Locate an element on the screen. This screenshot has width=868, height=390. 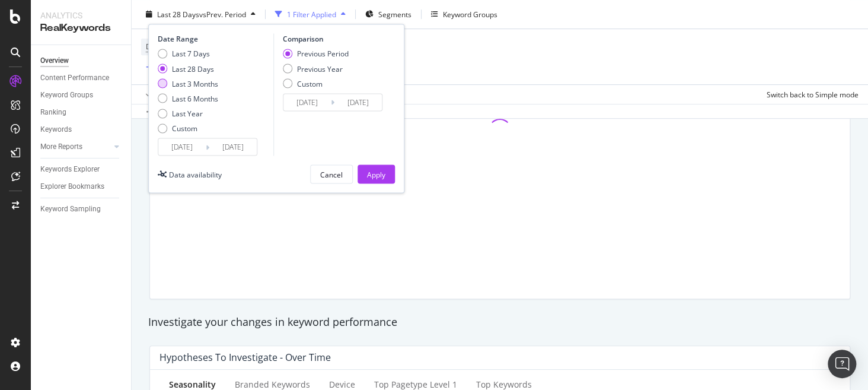
div: Apply is located at coordinates (376, 174).